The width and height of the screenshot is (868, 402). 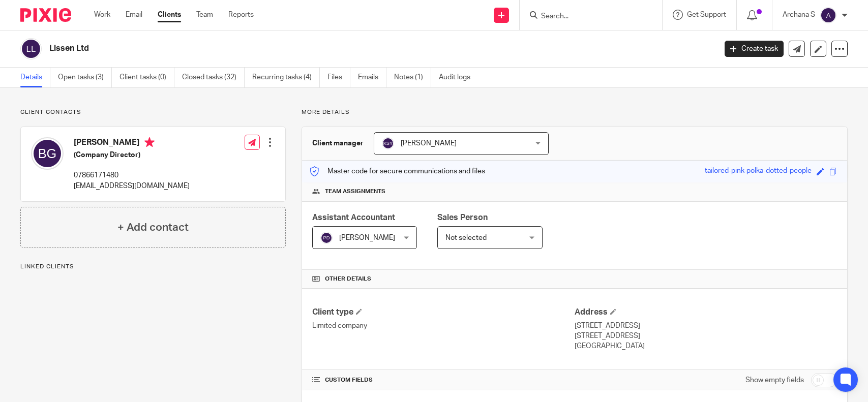 What do you see at coordinates (338, 143) in the screenshot?
I see `h3: Client manager` at bounding box center [338, 143].